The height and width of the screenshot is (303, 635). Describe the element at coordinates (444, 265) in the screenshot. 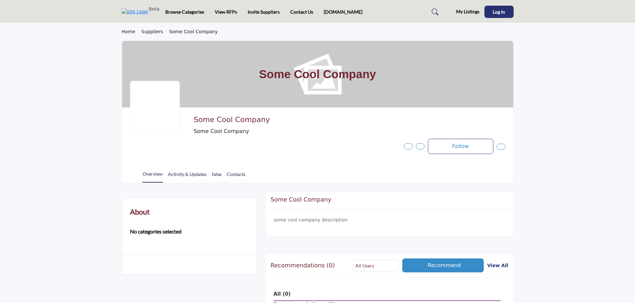

I see `span: Recommend` at that location.